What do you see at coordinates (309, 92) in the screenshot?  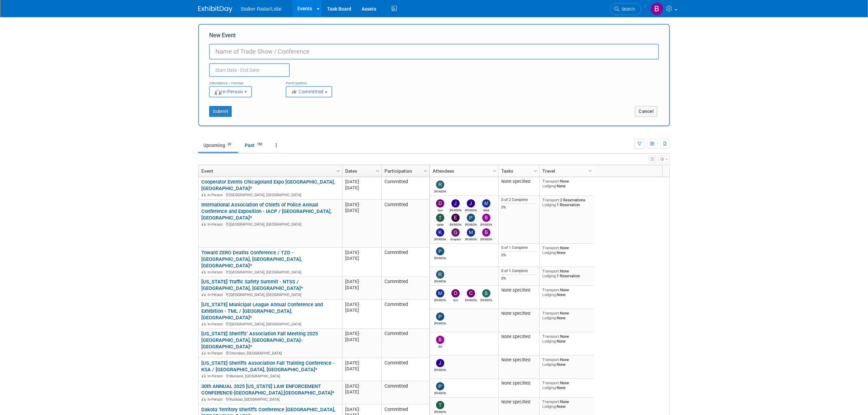 I see `button: Committed` at bounding box center [309, 92].